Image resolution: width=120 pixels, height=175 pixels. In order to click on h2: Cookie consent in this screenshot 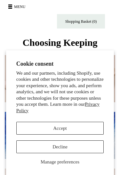, I will do `click(60, 64)`.